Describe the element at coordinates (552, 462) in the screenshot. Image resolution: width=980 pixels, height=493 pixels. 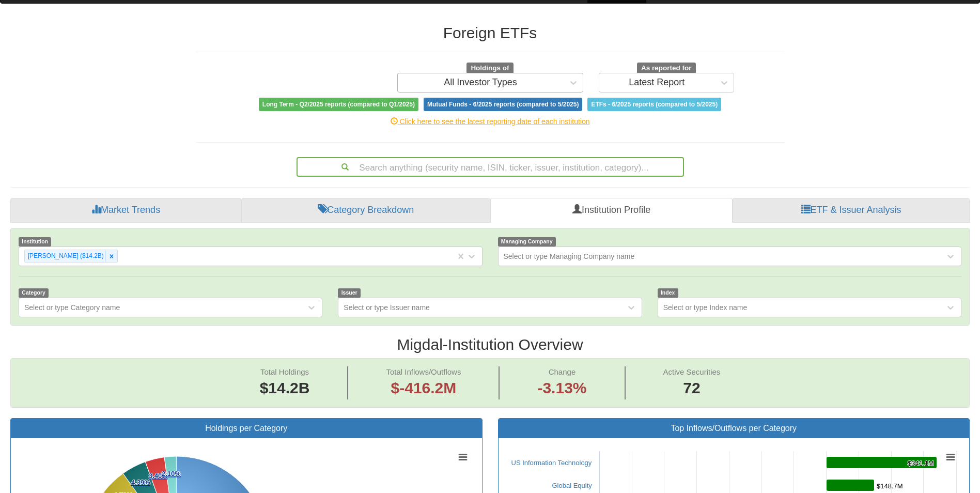
I see `a: US Information Technology` at that location.